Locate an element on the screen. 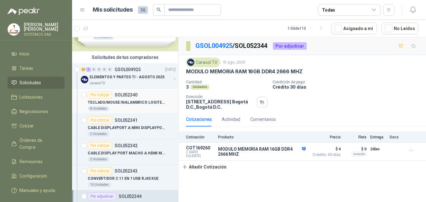  p: Cantidad is located at coordinates (227, 82).